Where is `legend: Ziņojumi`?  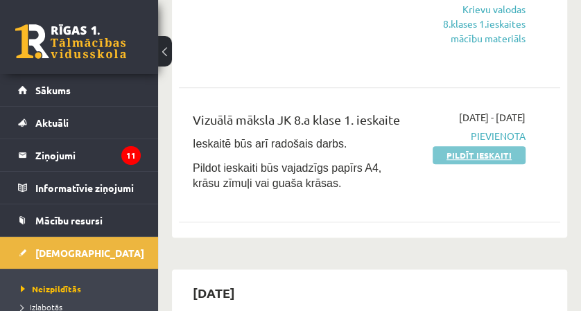 legend: Ziņojumi is located at coordinates (88, 155).